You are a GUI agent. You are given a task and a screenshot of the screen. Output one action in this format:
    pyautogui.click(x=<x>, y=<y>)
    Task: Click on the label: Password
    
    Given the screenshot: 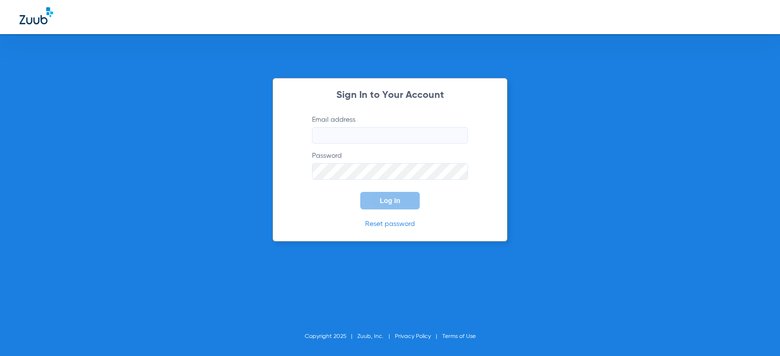 What is the action you would take?
    pyautogui.click(x=390, y=165)
    